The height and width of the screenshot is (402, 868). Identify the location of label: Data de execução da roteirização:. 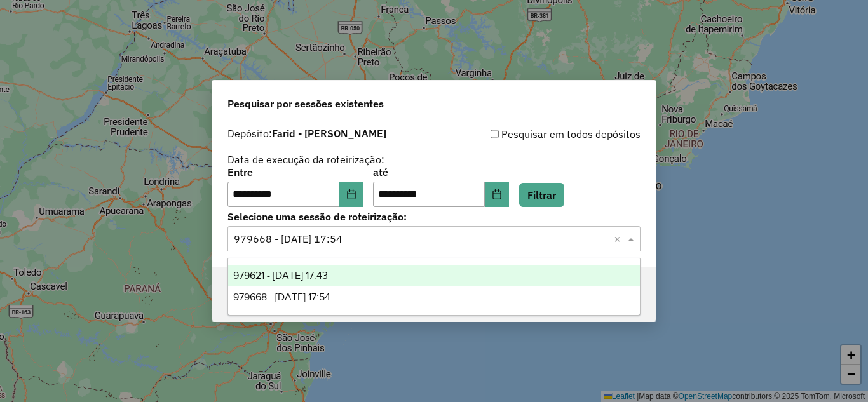
(305, 159).